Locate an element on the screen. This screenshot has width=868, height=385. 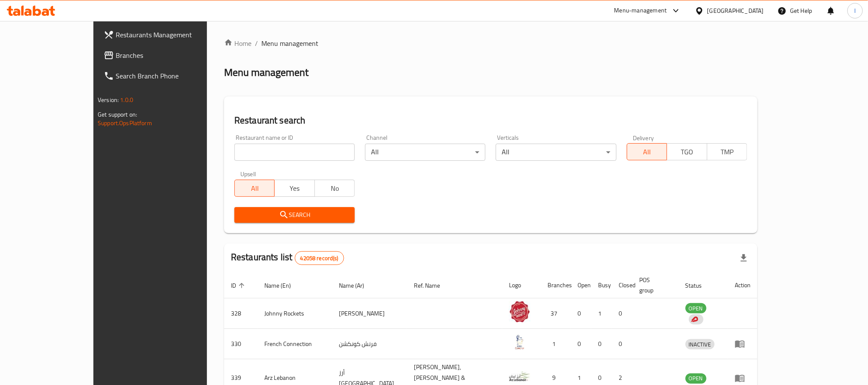
td: 37 is located at coordinates (556, 313).